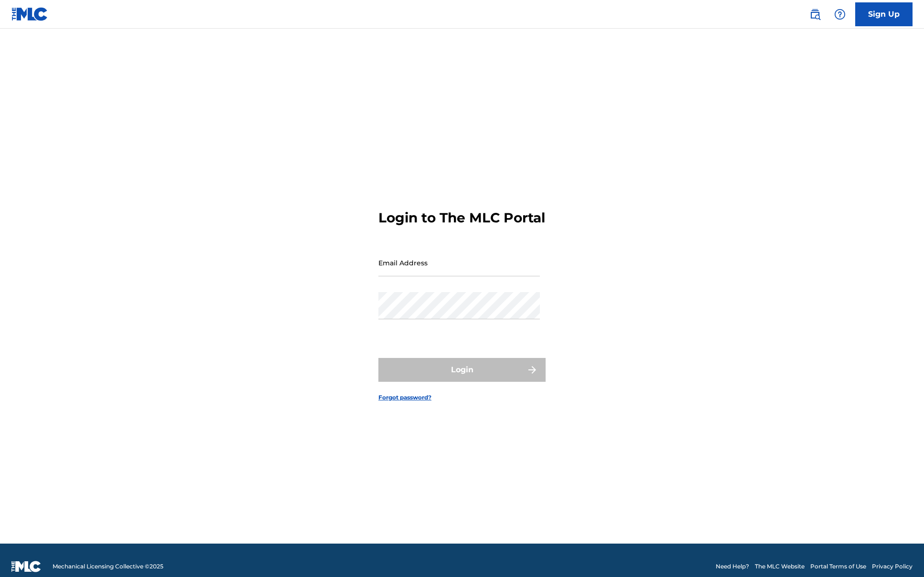 The width and height of the screenshot is (924, 577). What do you see at coordinates (815, 15) in the screenshot?
I see `a: Public Search` at bounding box center [815, 15].